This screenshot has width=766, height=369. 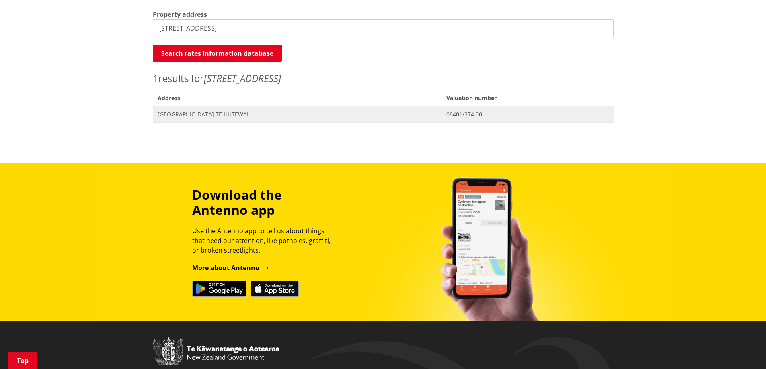 I want to click on img: New Zealand Government, so click(x=216, y=352).